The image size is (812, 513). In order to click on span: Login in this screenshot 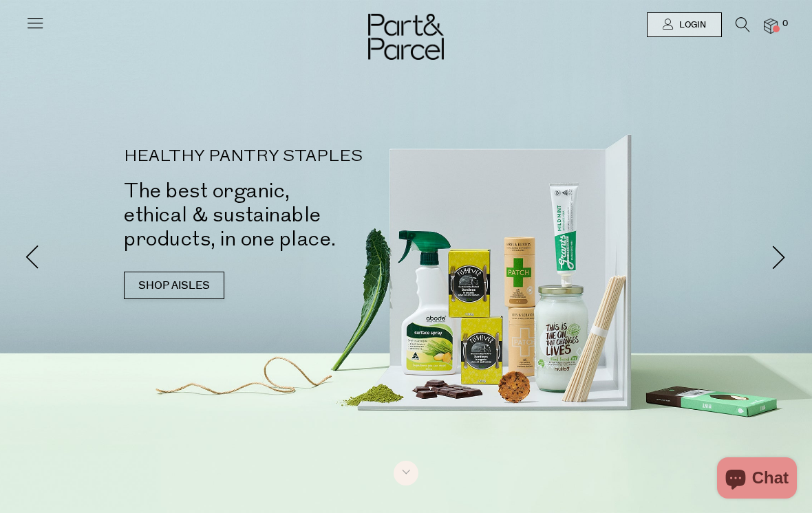, I will do `click(691, 25)`.